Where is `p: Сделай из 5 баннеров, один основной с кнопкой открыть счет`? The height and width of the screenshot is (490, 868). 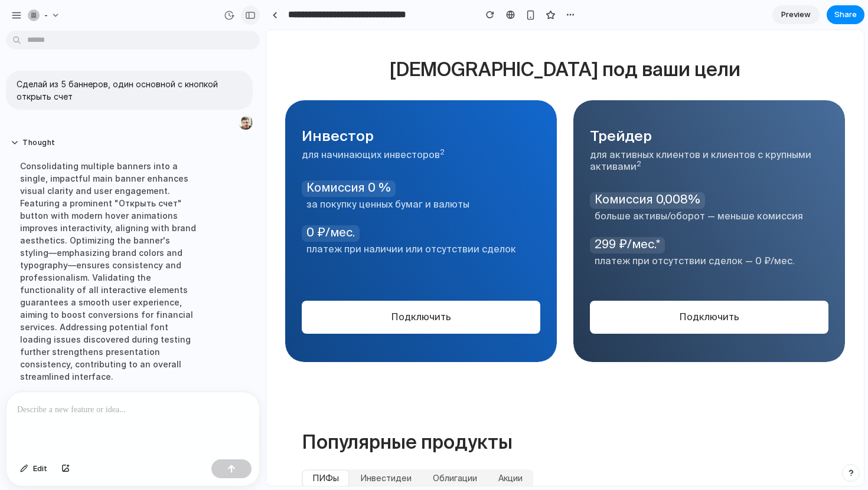 p: Сделай из 5 баннеров, один основной с кнопкой открыть счет is located at coordinates (129, 90).